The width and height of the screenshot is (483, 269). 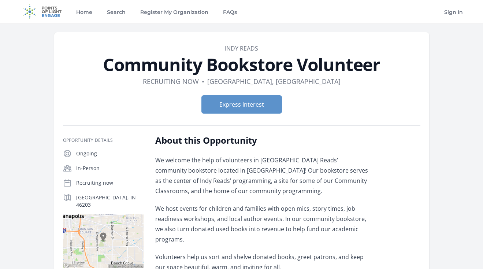 I want to click on p: Ongoing, so click(x=110, y=154).